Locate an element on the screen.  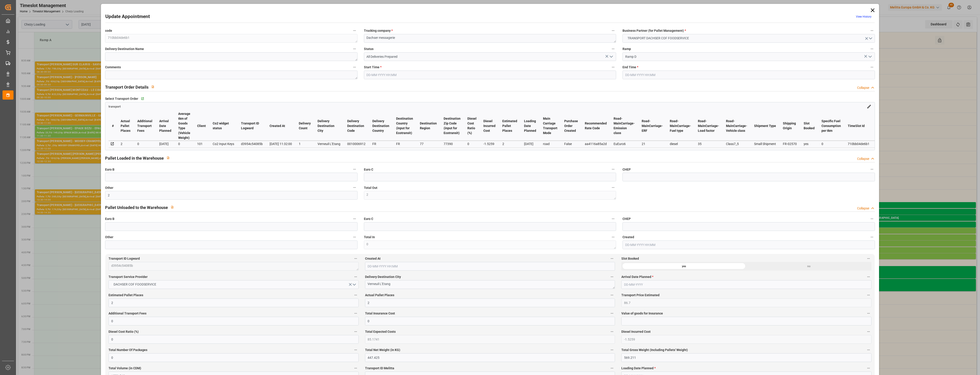
th: Actual Pallet Places is located at coordinates (126, 125).